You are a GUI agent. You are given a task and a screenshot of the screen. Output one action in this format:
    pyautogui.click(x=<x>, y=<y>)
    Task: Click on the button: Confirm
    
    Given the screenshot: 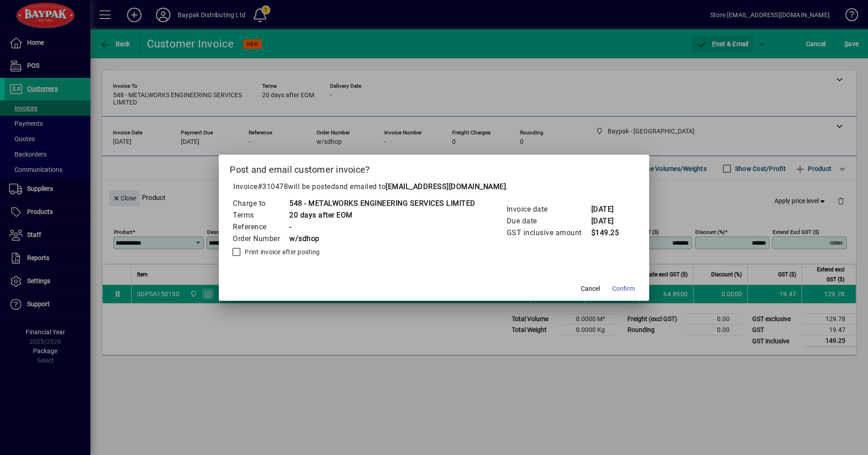 What is the action you would take?
    pyautogui.click(x=624, y=289)
    